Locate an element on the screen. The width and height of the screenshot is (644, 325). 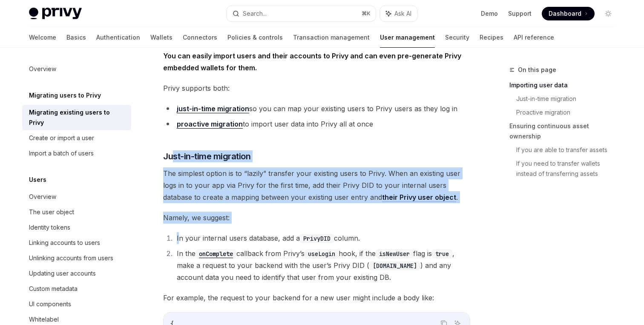
span: For example, the request to your backend for a new user might include a body like: is located at coordinates (316, 298).